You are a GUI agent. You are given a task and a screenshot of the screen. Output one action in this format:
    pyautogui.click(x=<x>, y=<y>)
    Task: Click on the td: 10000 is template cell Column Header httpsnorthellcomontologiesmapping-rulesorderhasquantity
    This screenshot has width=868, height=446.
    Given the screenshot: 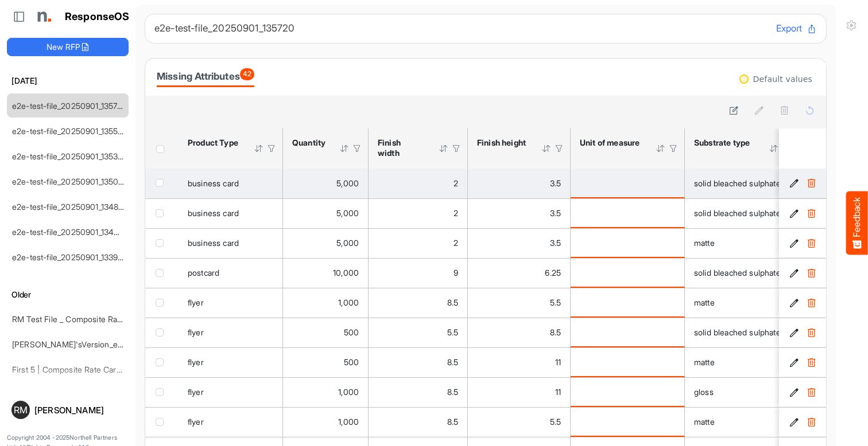 What is the action you would take?
    pyautogui.click(x=326, y=273)
    